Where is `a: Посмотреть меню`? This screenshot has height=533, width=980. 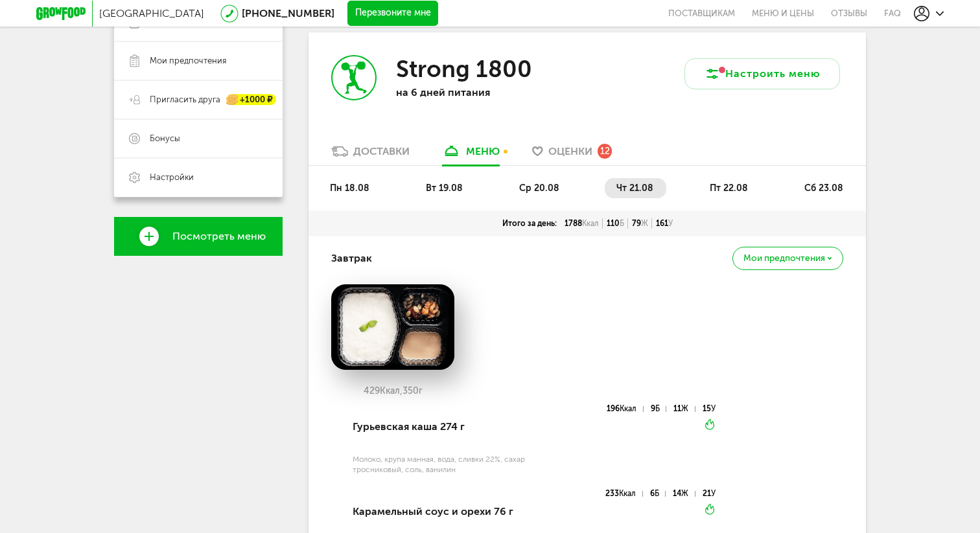
a: Посмотреть меню is located at coordinates (198, 236).